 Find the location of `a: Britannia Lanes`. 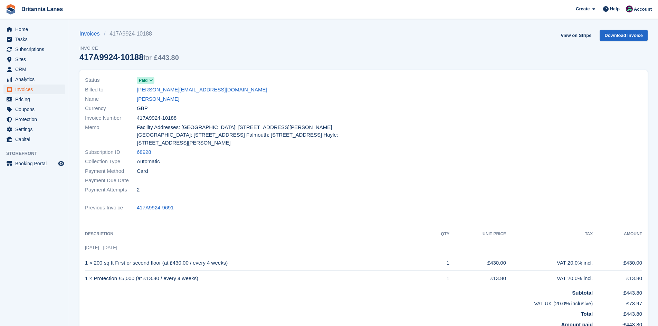

a: Britannia Lanes is located at coordinates (42, 9).